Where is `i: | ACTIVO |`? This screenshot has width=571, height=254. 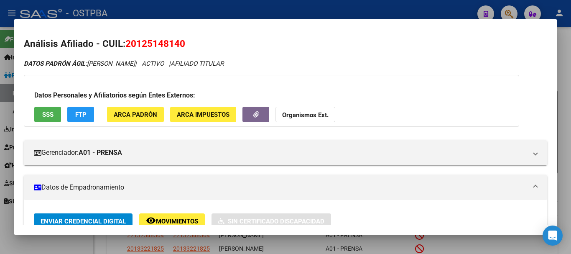 i: | ACTIVO | is located at coordinates (124, 64).